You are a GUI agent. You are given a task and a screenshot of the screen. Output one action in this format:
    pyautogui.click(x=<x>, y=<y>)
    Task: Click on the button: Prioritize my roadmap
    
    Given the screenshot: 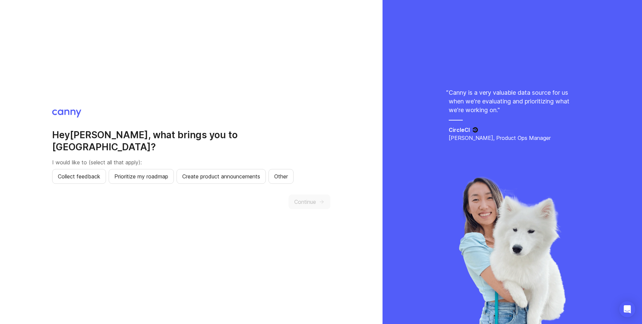 What is the action you would take?
    pyautogui.click(x=141, y=176)
    